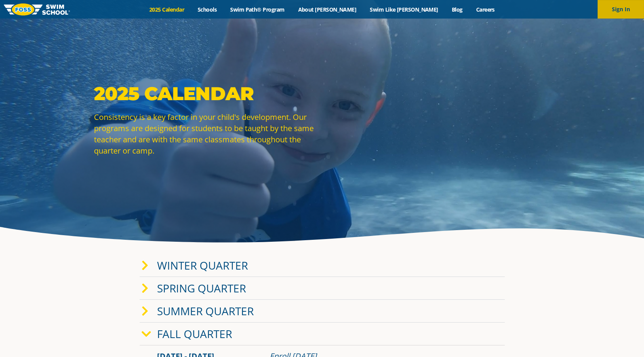 The height and width of the screenshot is (357, 644). Describe the element at coordinates (195, 334) in the screenshot. I see `a: Fall Quarter` at that location.